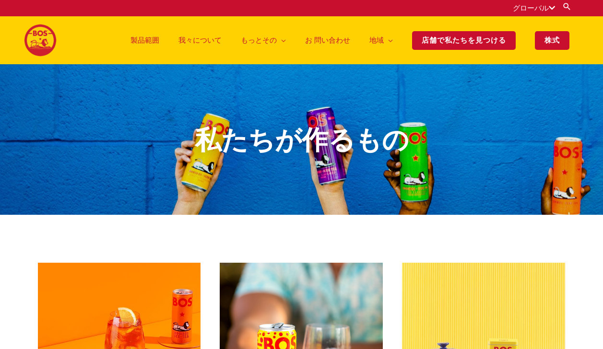 This screenshot has height=349, width=603. I want to click on span: 我々について, so click(200, 40).